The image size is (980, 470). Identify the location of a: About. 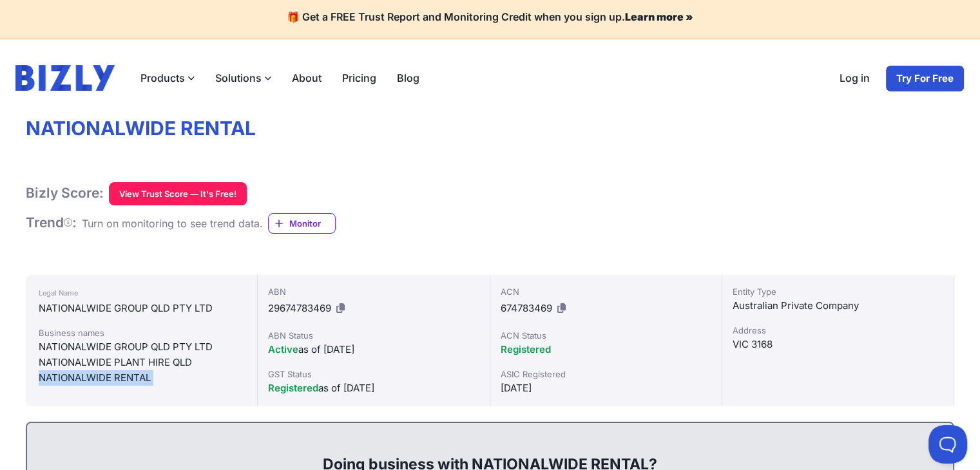
(307, 78).